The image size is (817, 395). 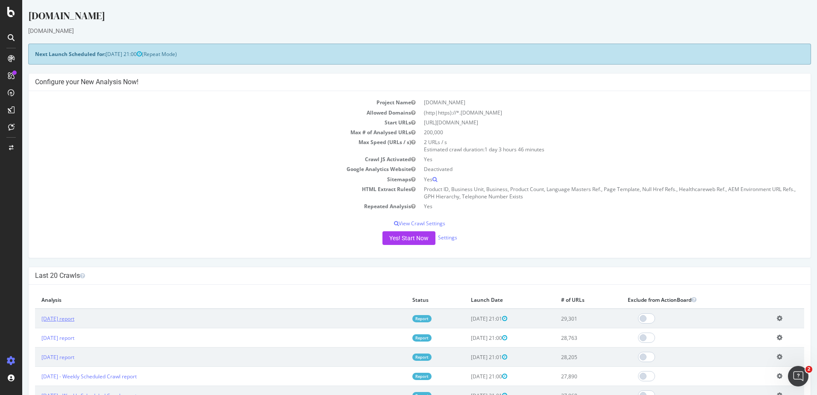 What do you see at coordinates (205, 179) in the screenshot?
I see `td: Sitemaps` at bounding box center [205, 179].